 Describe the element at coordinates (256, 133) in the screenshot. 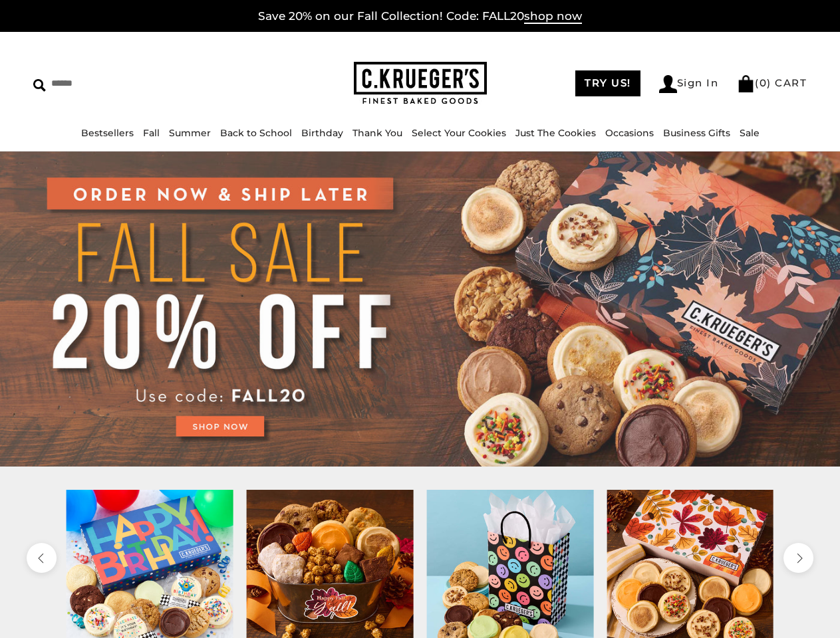

I see `a: Back to School` at that location.